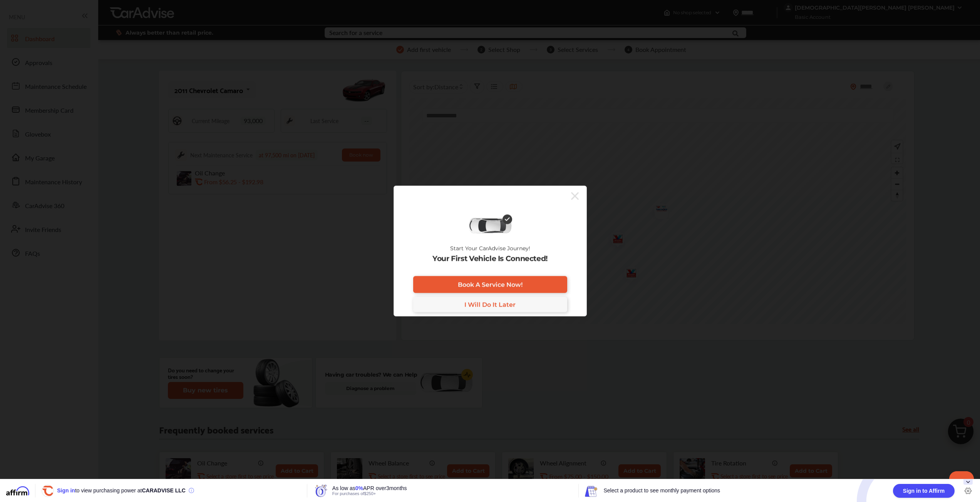 The width and height of the screenshot is (980, 502). Describe the element at coordinates (490, 305) in the screenshot. I see `a: I Will Do It Later` at that location.